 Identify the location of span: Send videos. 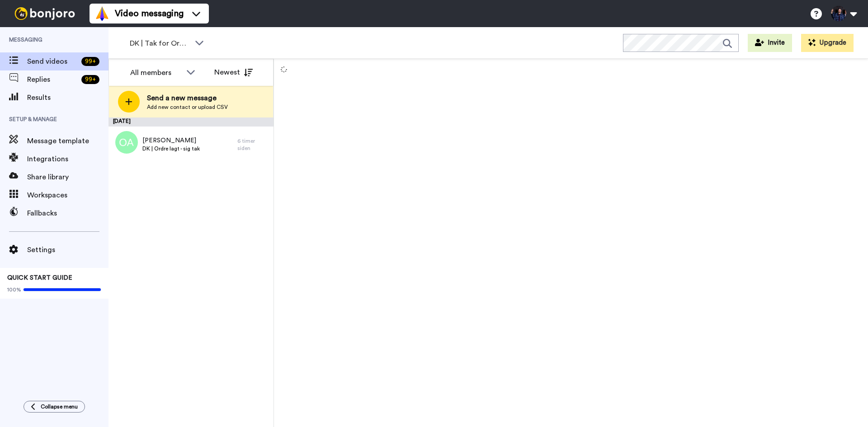
(53, 61).